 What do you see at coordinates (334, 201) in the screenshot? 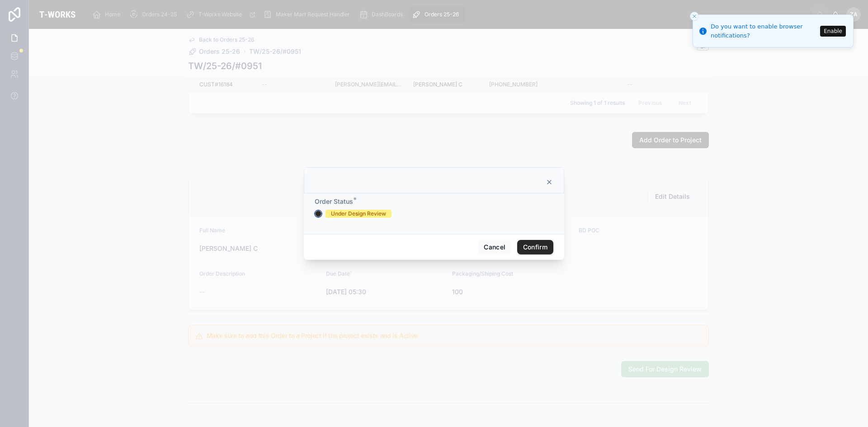
I see `span: Order Status` at bounding box center [334, 201].